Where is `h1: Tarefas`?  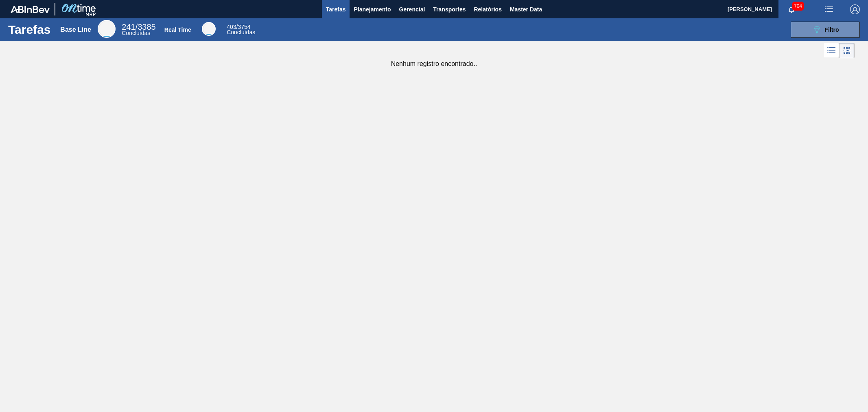 h1: Tarefas is located at coordinates (29, 29).